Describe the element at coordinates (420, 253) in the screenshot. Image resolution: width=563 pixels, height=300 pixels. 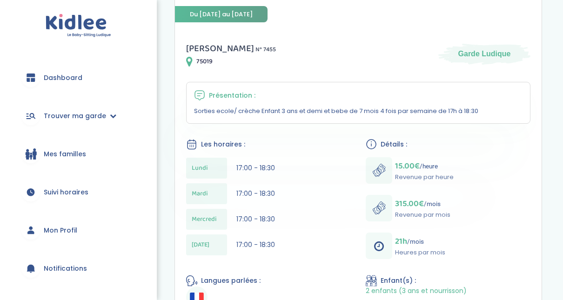
I see `p: Heures par mois` at that location.